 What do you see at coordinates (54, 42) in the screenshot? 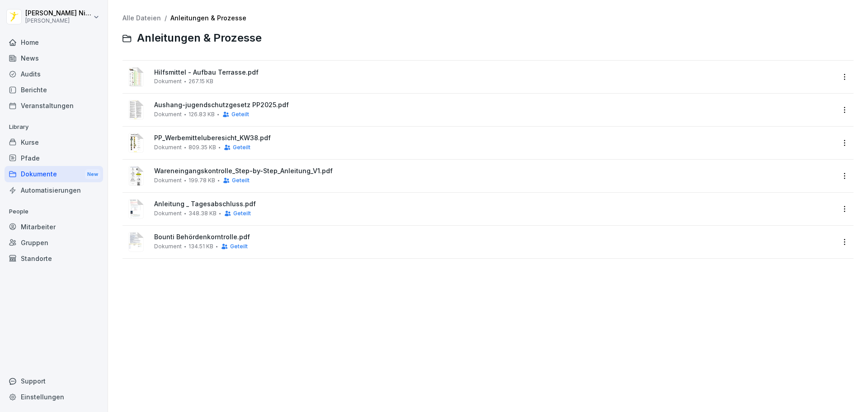
I see `div: Home` at bounding box center [54, 42].